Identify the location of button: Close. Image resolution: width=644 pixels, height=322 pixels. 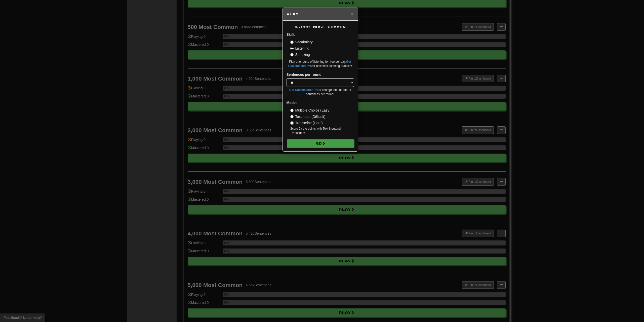
(352, 14).